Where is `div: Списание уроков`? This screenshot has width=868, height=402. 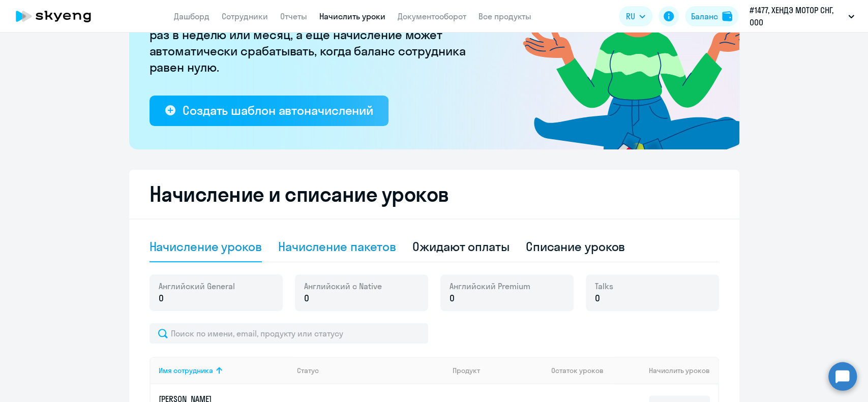
div: Списание уроков is located at coordinates (576, 247).